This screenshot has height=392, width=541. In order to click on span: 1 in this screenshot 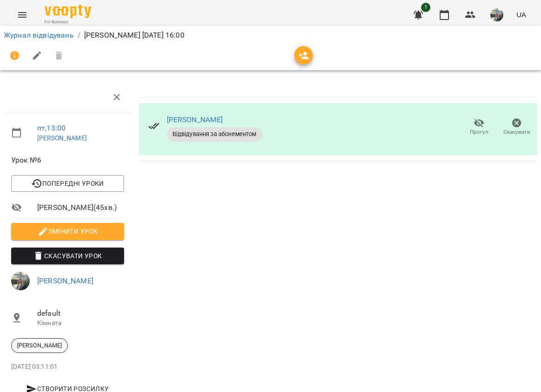, I will do `click(425, 8)`.